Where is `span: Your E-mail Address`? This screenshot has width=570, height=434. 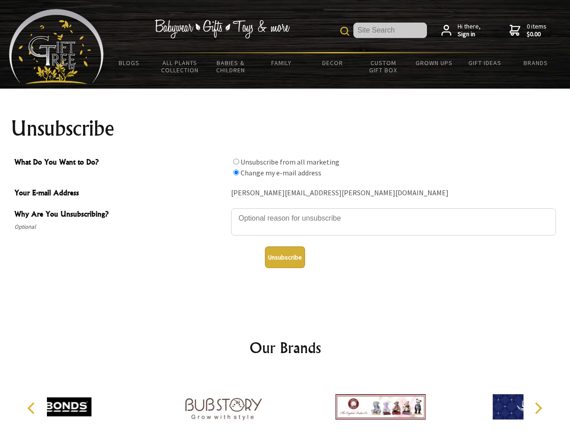 span: Your E-mail Address is located at coordinates (121, 193).